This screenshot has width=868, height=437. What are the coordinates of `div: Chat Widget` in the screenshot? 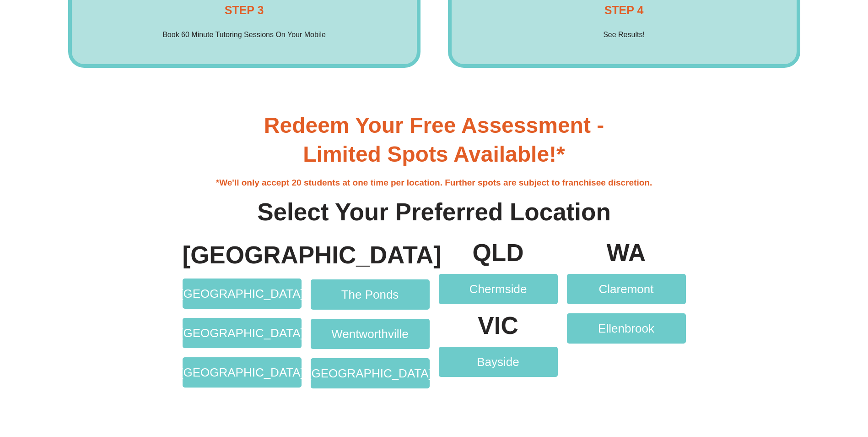 It's located at (845, 415).